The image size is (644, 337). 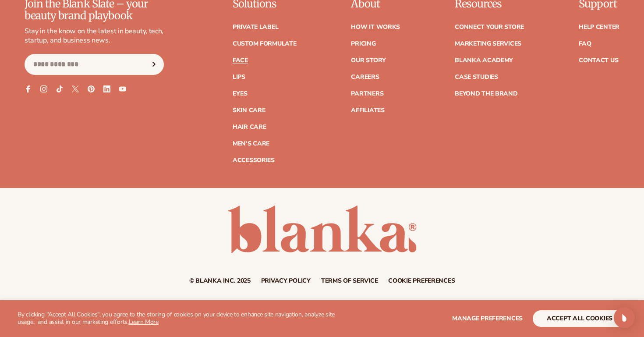 I want to click on a: Custom formulate, so click(x=264, y=44).